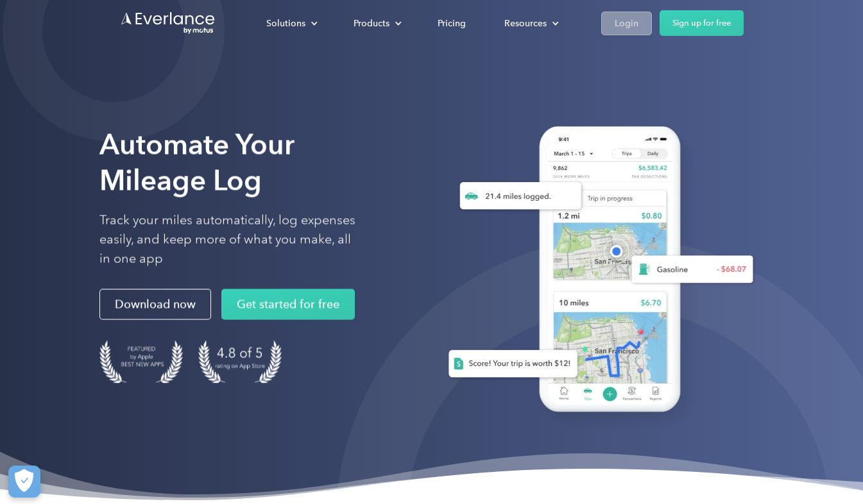 This screenshot has height=504, width=863. Describe the element at coordinates (626, 23) in the screenshot. I see `div: Login` at that location.